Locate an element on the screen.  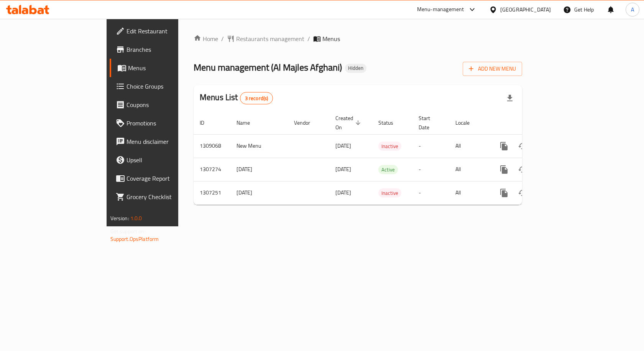
span: Active is located at coordinates (388, 169).